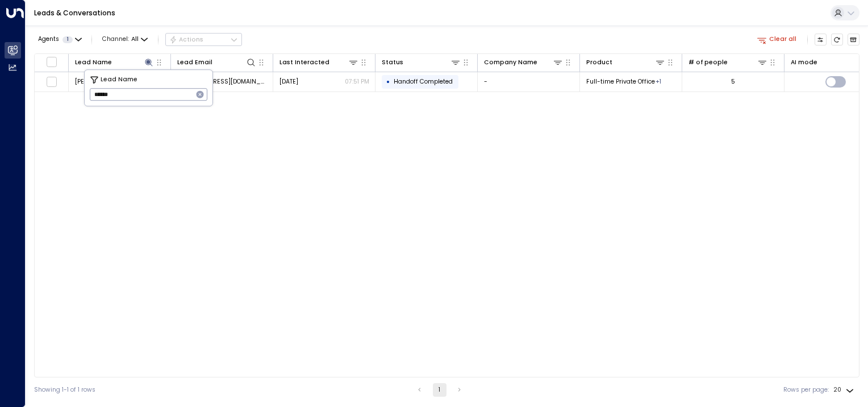 The height and width of the screenshot is (407, 868). I want to click on span: 1, so click(67, 40).